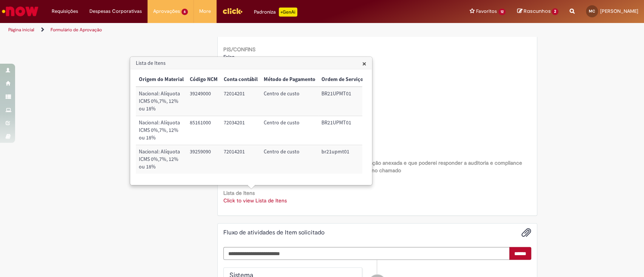  I want to click on b: Lista de Itens, so click(239, 193).